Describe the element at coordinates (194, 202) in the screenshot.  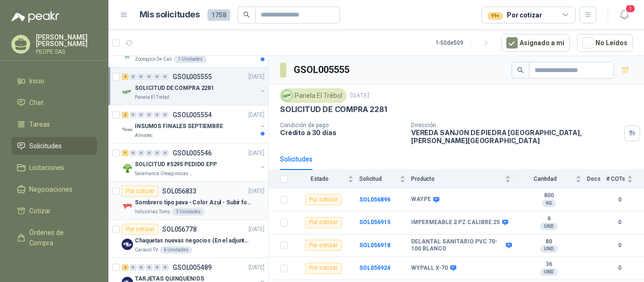
I see `p: Sombrero tipo pava - Color Azul - Subir foto` at that location.